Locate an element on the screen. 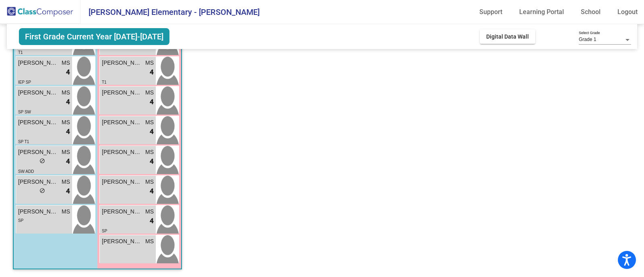 The width and height of the screenshot is (644, 277). a: Support is located at coordinates (491, 12).